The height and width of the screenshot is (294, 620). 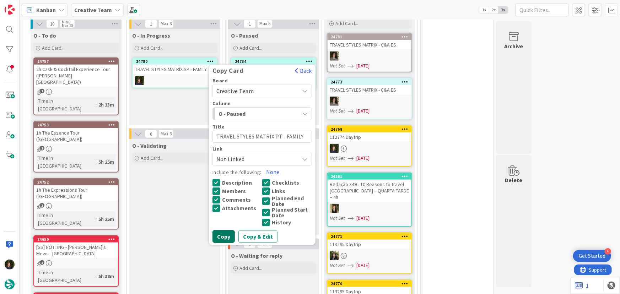 I want to click on span: Planned Start Date, so click(x=292, y=213).